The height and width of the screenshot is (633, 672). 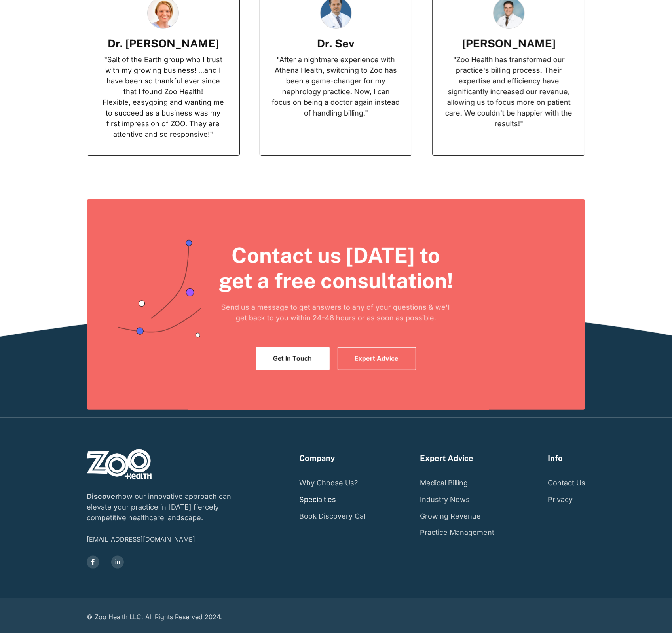 I want to click on p: "After a nightmare experience with Athena Health, switching to Zoo has been a game-changer for my..., so click(x=336, y=86).